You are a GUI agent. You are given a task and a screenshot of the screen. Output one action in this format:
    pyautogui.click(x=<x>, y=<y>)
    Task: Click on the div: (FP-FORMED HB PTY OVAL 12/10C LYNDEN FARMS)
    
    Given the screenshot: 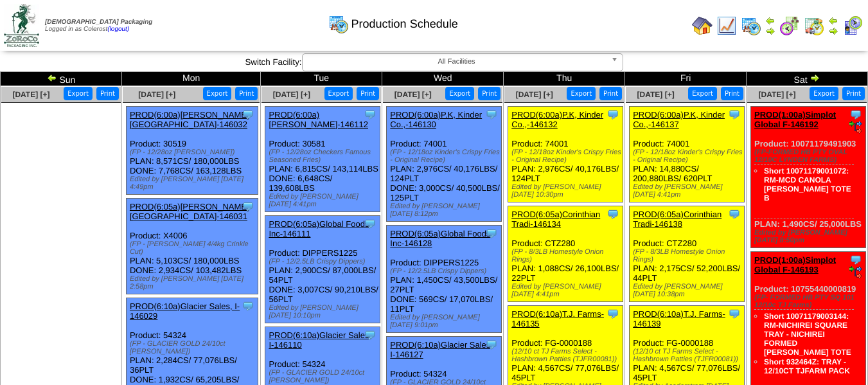 What is the action you would take?
    pyautogui.click(x=810, y=156)
    